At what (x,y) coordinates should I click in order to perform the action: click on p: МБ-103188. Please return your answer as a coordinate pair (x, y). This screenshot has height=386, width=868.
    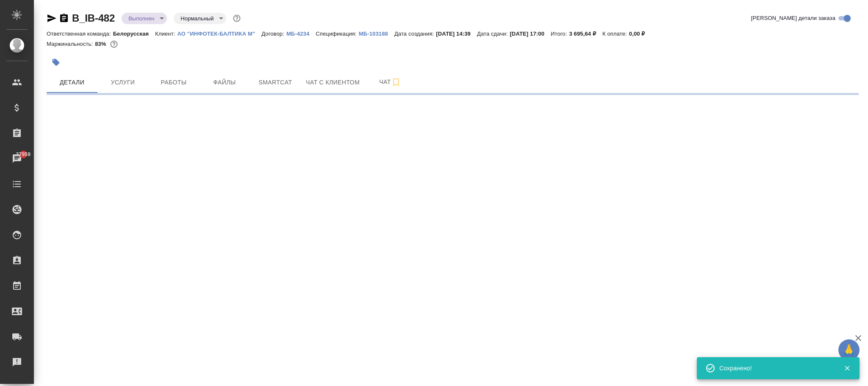
    Looking at the image, I should click on (377, 33).